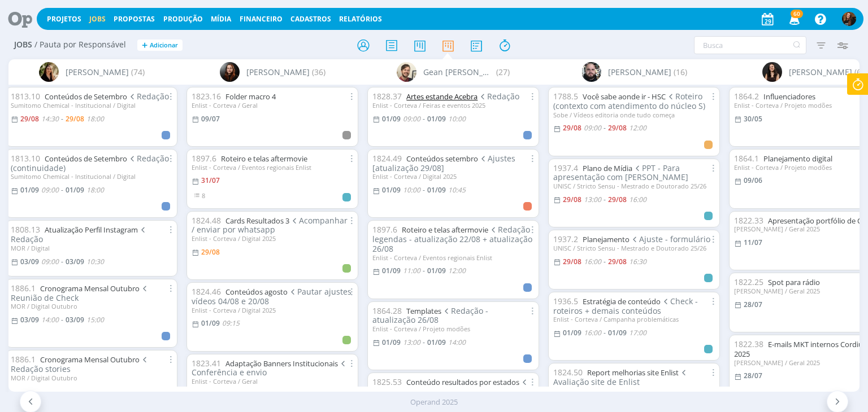 The height and width of the screenshot is (412, 868). I want to click on img: C, so click(49, 72).